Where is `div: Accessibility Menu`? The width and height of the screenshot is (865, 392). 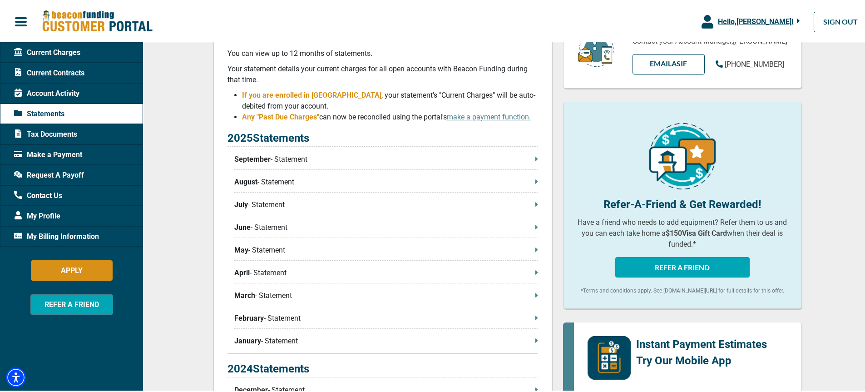
div: Accessibility Menu is located at coordinates (16, 376).